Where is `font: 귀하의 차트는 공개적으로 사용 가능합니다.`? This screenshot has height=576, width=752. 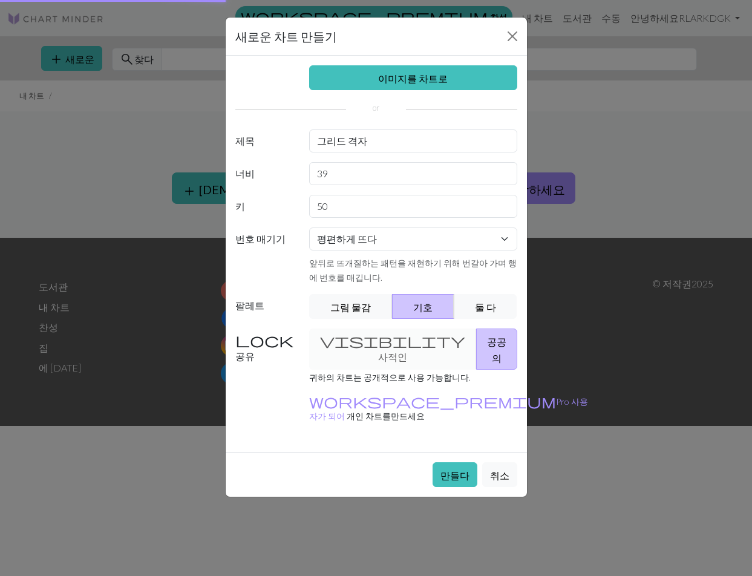 font: 귀하의 차트는 공개적으로 사용 가능합니다. is located at coordinates (390, 377).